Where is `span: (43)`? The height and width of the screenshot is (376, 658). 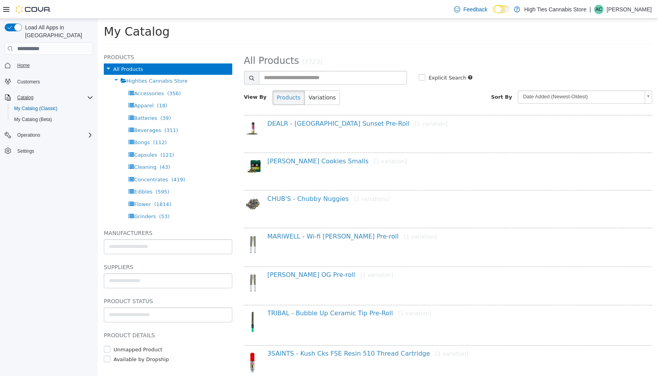 span: (43) is located at coordinates (67, 148).